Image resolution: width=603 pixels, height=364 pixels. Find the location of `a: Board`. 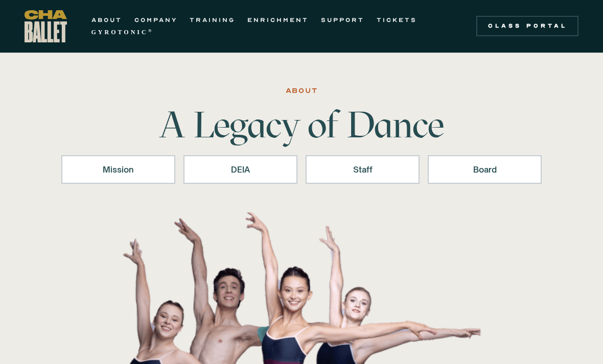

a: Board is located at coordinates (484, 169).